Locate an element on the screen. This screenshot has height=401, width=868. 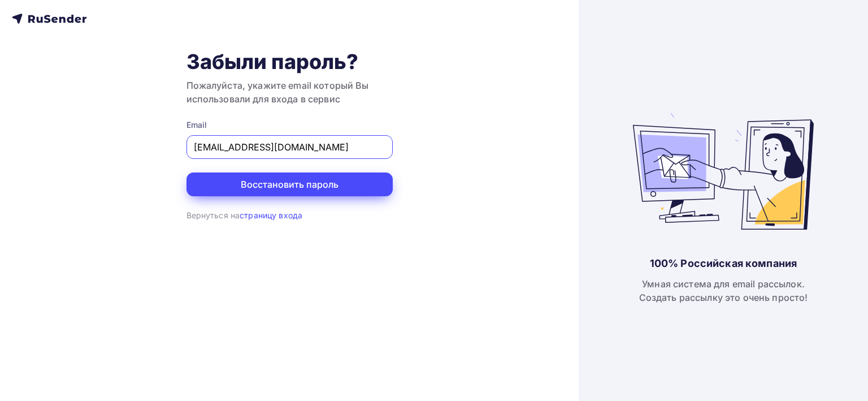
div: Умная система для email рассылок. Создать рассылку это очень просто! is located at coordinates (723, 290).